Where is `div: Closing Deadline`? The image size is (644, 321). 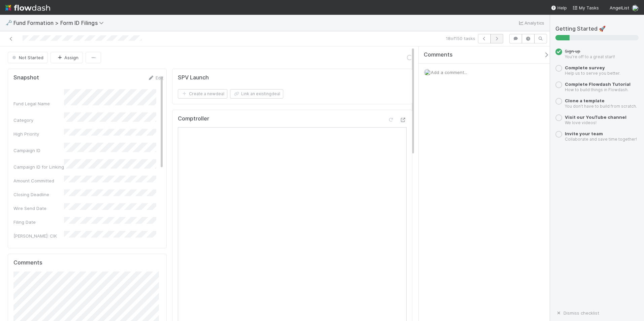 div: Closing Deadline is located at coordinates (39, 194).